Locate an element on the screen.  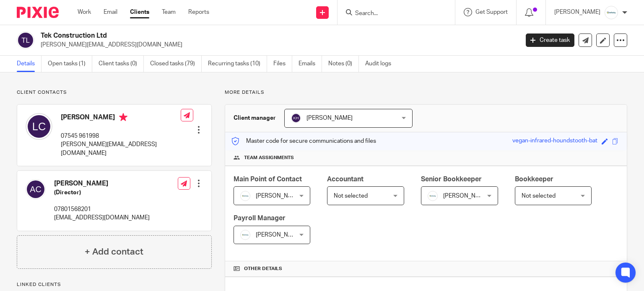
span: Bookkeeper is located at coordinates (534, 179).